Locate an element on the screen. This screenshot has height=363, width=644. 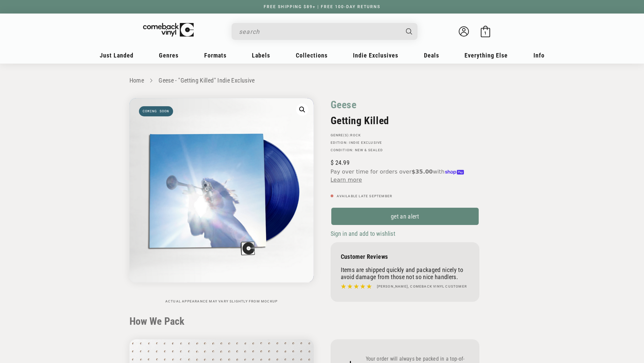
div: Search is located at coordinates (324, 32).